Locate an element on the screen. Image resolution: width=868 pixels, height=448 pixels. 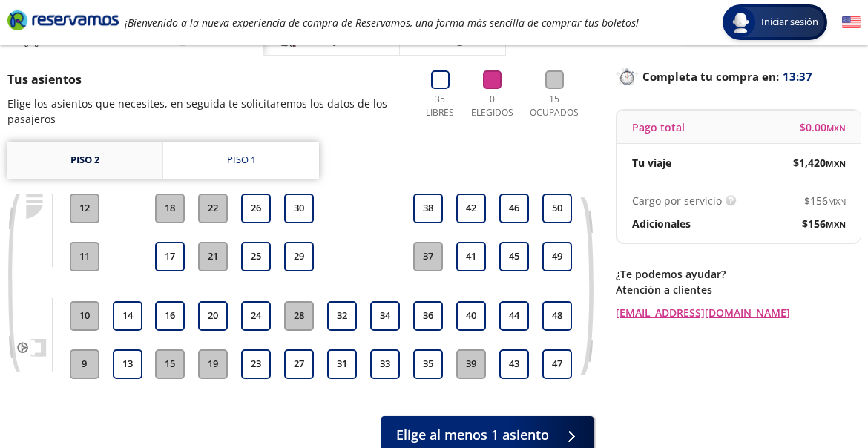
a: Piso 2 is located at coordinates (84, 160).